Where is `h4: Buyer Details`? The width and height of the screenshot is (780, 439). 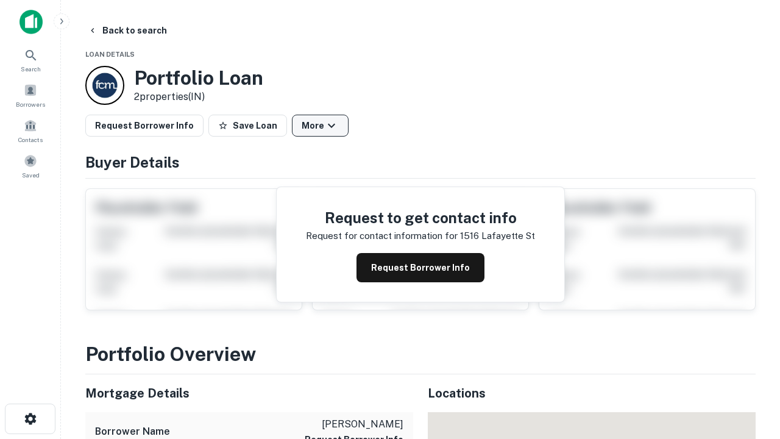 h4: Buyer Details is located at coordinates (421, 162).